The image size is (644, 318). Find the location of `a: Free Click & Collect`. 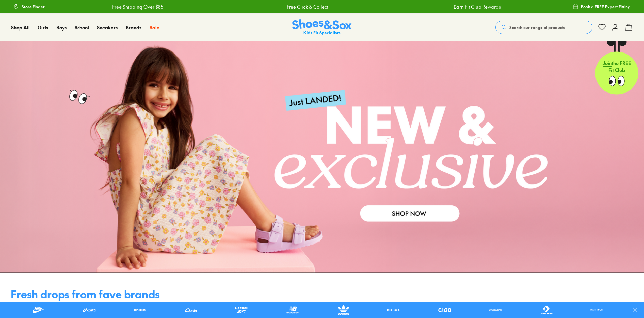

a: Free Click & Collect is located at coordinates (304, 7).